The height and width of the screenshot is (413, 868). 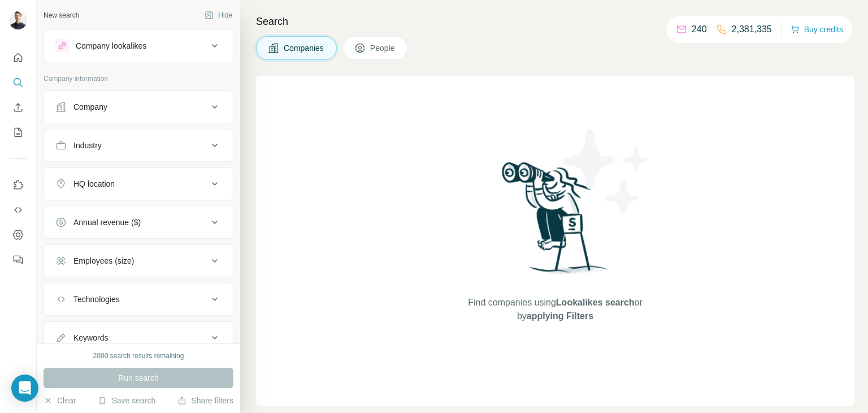 What do you see at coordinates (138, 338) in the screenshot?
I see `button: Keywords` at bounding box center [138, 338].